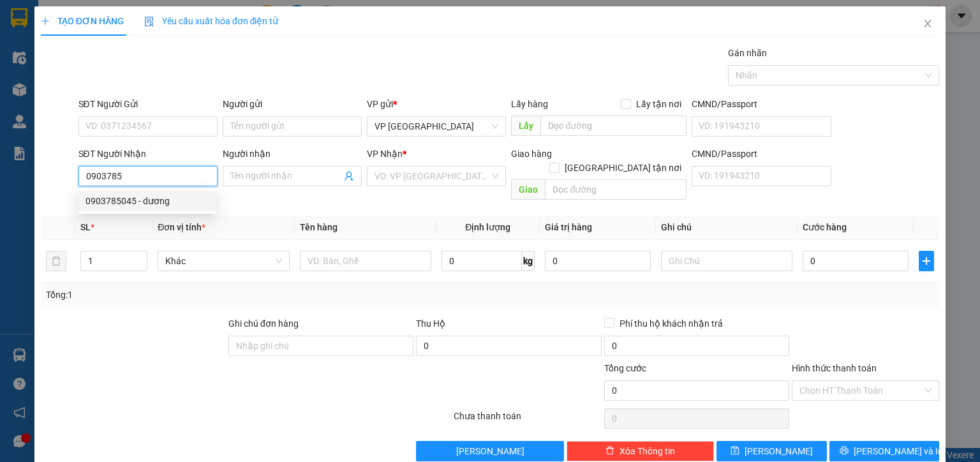 This screenshot has height=462, width=980. I want to click on span: Lấy tận nơi, so click(658, 104).